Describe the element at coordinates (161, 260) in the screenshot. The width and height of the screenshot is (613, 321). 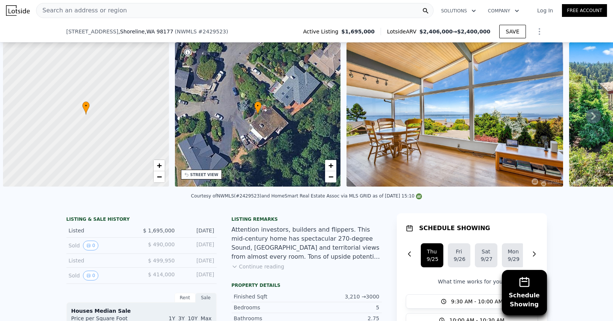
I see `span: $ 499,950` at that location.